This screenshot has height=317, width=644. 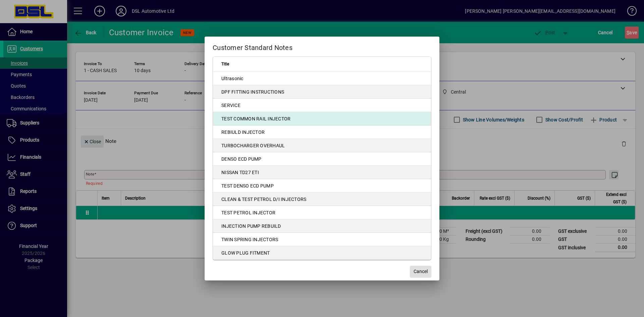 I want to click on td: NISSAN TD27 ETI, so click(x=322, y=172).